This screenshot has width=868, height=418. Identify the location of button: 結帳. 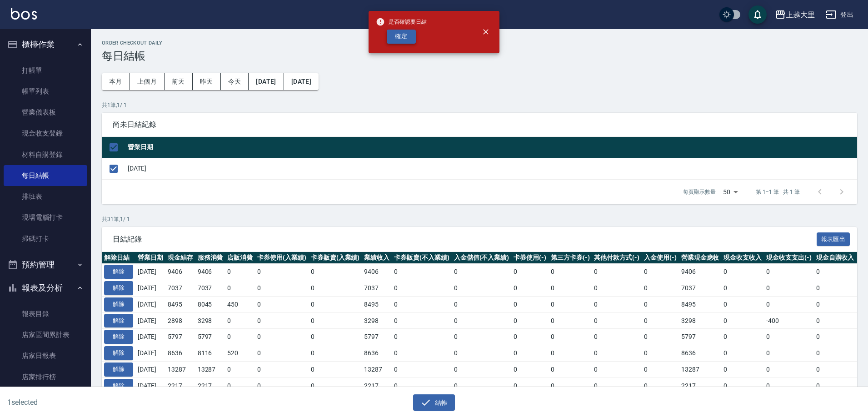
(434, 402).